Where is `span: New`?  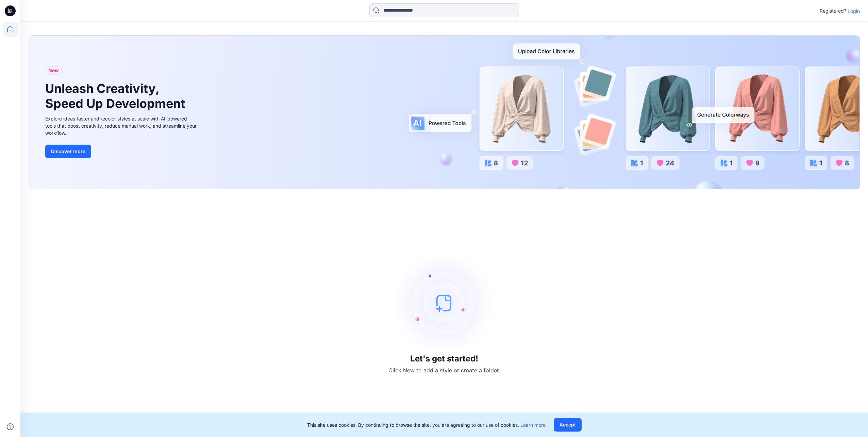
span: New is located at coordinates (54, 70).